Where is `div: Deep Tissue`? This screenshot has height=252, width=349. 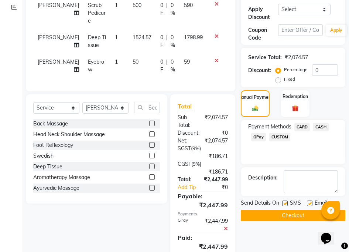 div: Deep Tissue is located at coordinates (48, 166).